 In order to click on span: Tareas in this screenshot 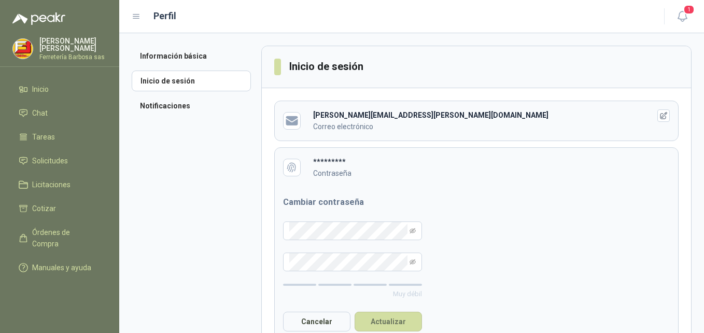, I will do `click(44, 137)`.